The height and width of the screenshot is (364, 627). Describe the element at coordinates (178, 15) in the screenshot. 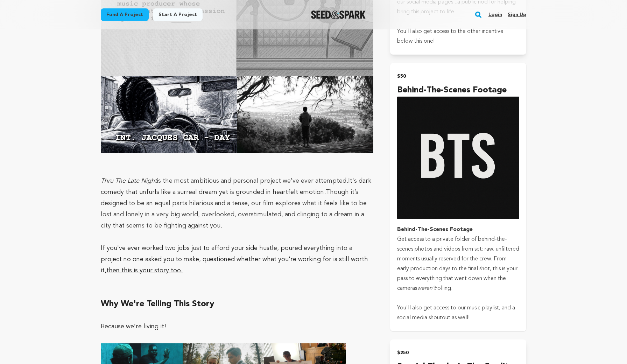

I see `a: Start a project` at that location.